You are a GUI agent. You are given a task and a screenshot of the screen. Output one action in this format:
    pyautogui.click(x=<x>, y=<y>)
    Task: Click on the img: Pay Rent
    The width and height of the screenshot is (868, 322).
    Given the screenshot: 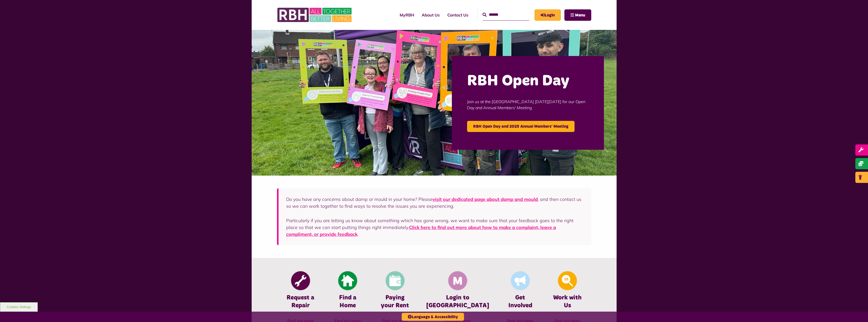 What is the action you would take?
    pyautogui.click(x=395, y=281)
    